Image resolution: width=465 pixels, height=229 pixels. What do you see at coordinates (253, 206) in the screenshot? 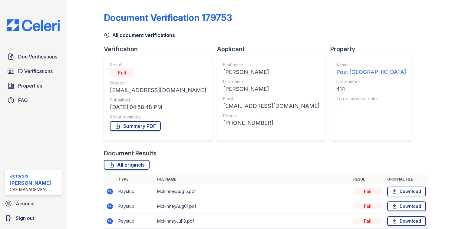
I see `td: MckinneyAug01.pdf` at bounding box center [253, 206].